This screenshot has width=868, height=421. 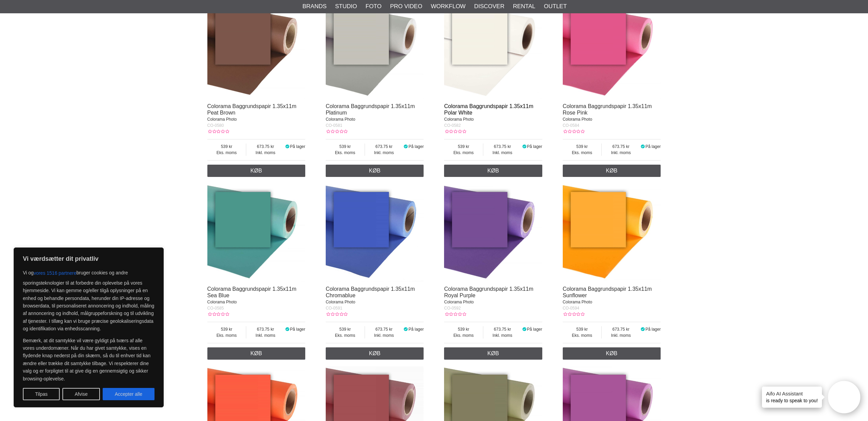 What do you see at coordinates (375, 233) in the screenshot?
I see `img: Colorama Baggrundspapir 1.35x11m Chromablue` at bounding box center [375, 233].